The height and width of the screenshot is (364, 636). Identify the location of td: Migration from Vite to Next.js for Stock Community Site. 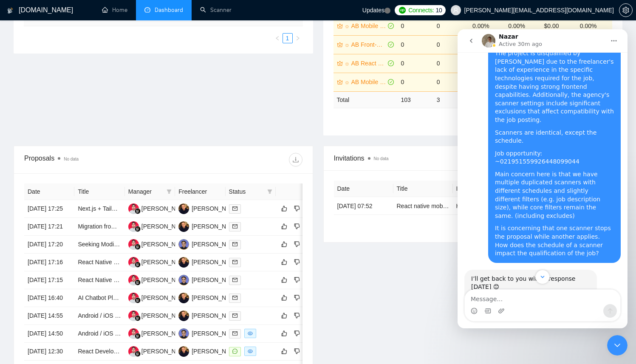
(99, 226).